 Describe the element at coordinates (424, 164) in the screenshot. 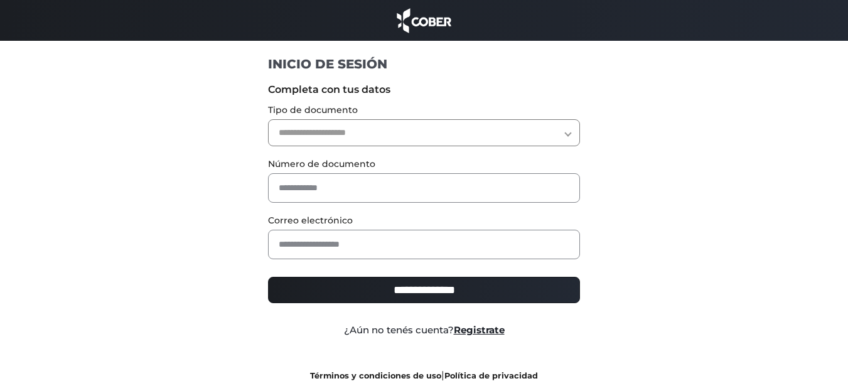

I see `label: Número de documento` at that location.